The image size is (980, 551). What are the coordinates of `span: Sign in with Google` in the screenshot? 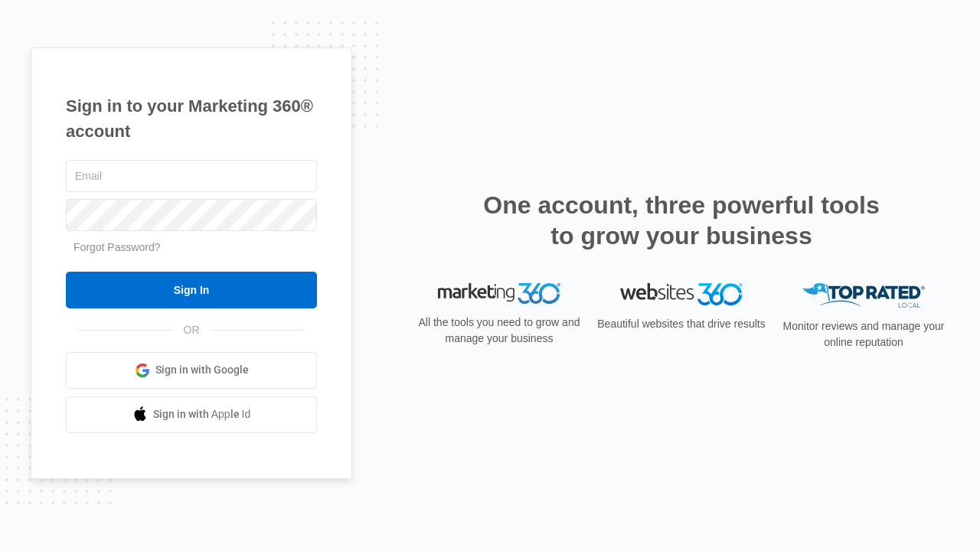 It's located at (202, 370).